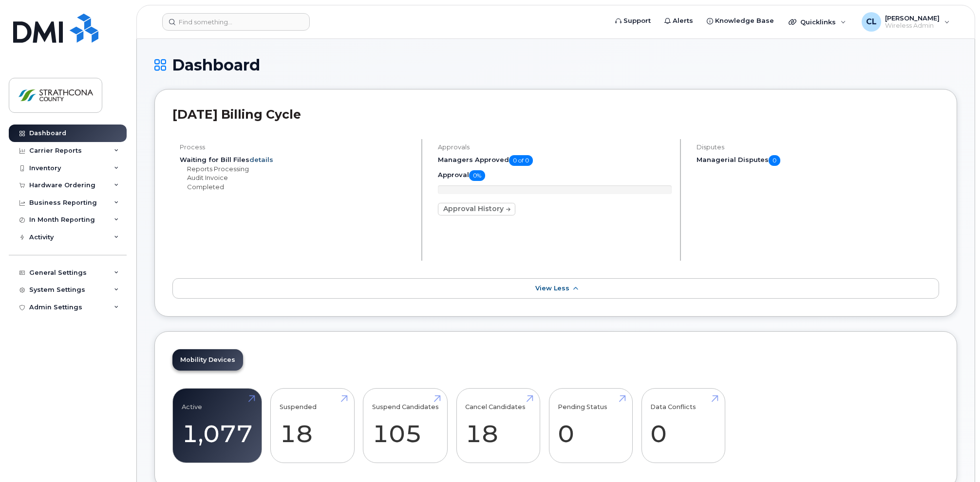 This screenshot has height=482, width=980. Describe the element at coordinates (296, 147) in the screenshot. I see `h4: Process` at that location.